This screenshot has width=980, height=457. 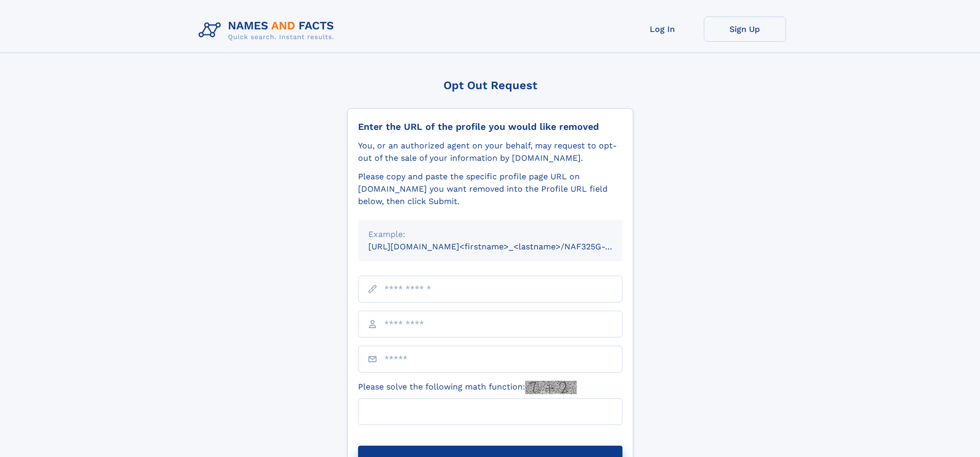 What do you see at coordinates (490, 152) in the screenshot?
I see `div: You, or an authorized agent on your behalf, may request to opt-out of the sale of your informatio...` at bounding box center [490, 152].